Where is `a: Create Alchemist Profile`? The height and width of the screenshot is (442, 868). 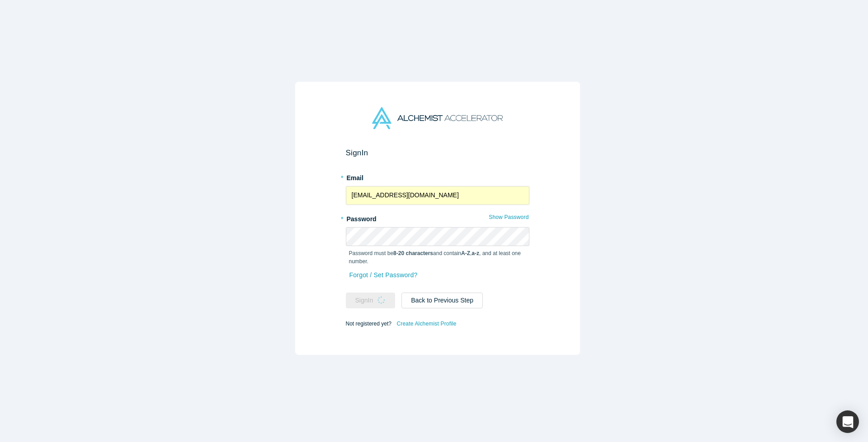 a: Create Alchemist Profile is located at coordinates (426, 324).